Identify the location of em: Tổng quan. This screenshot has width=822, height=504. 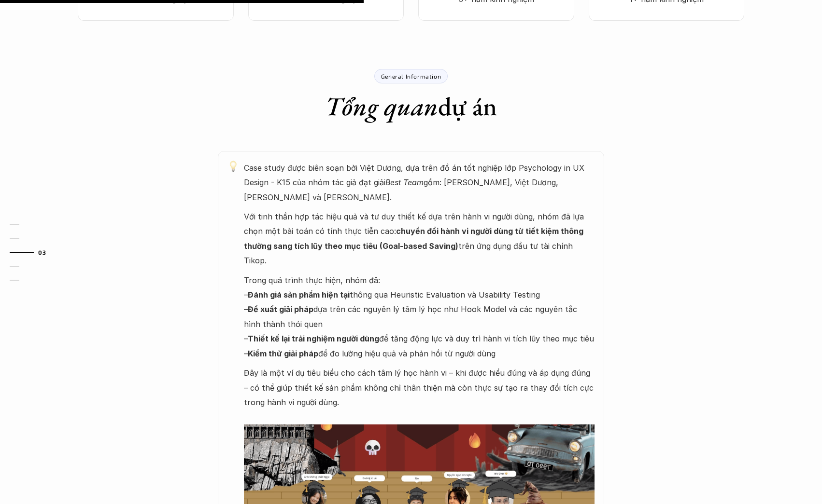
(382, 106).